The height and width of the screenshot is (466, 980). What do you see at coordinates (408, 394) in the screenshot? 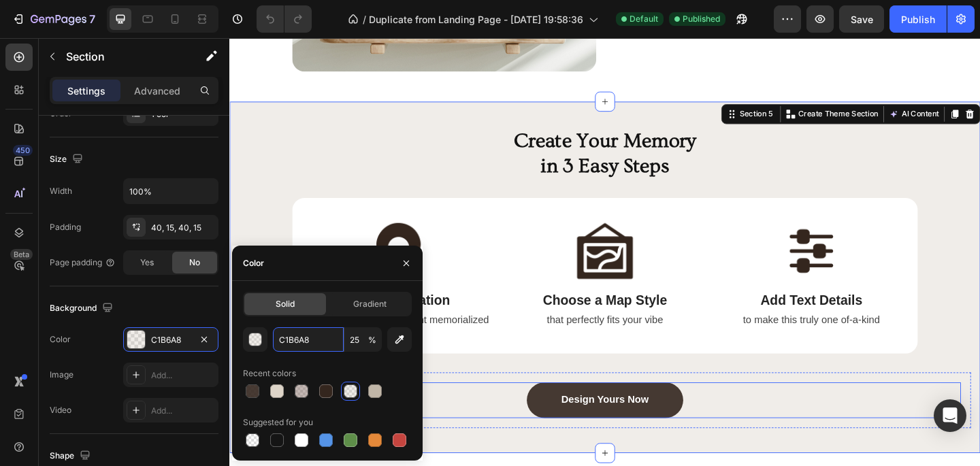
I see `p: Design Yours Now` at bounding box center [408, 394].